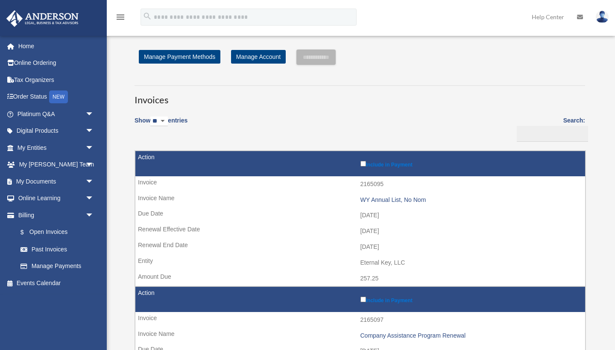 Image resolution: width=615 pixels, height=350 pixels. What do you see at coordinates (56, 148) in the screenshot?
I see `a: My Entitiesarrow_drop_down` at bounding box center [56, 148].